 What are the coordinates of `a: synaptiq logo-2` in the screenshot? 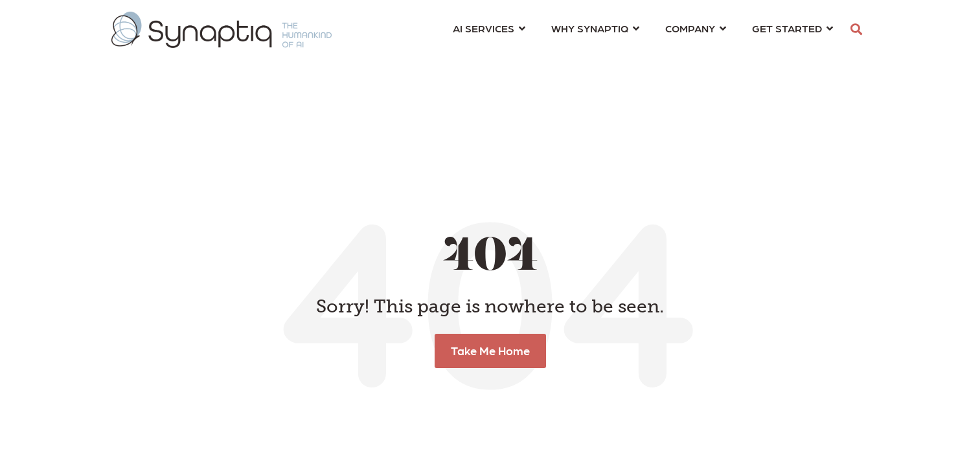 It's located at (221, 30).